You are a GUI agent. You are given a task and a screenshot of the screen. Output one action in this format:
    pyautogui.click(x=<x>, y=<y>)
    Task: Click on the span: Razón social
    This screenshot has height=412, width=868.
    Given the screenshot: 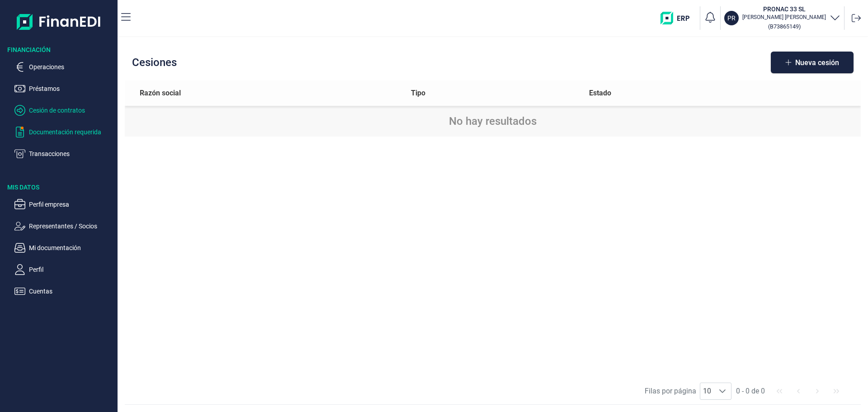 What is the action you would take?
    pyautogui.click(x=160, y=93)
    